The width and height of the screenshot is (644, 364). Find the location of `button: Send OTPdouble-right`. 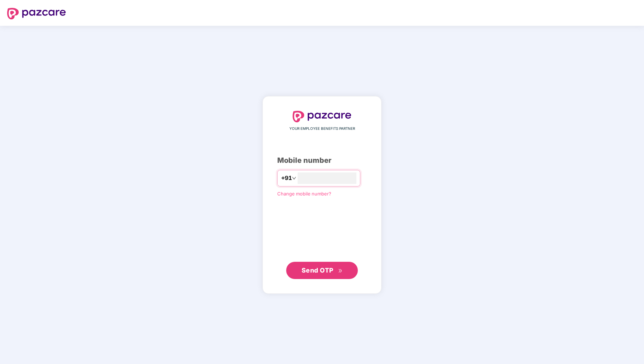

button: Send OTPdouble-right is located at coordinates (322, 271).